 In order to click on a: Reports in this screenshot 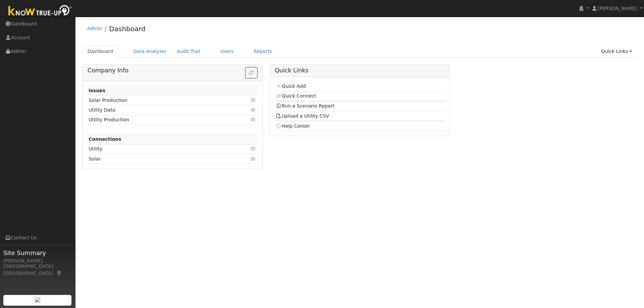, I will do `click(263, 51)`.